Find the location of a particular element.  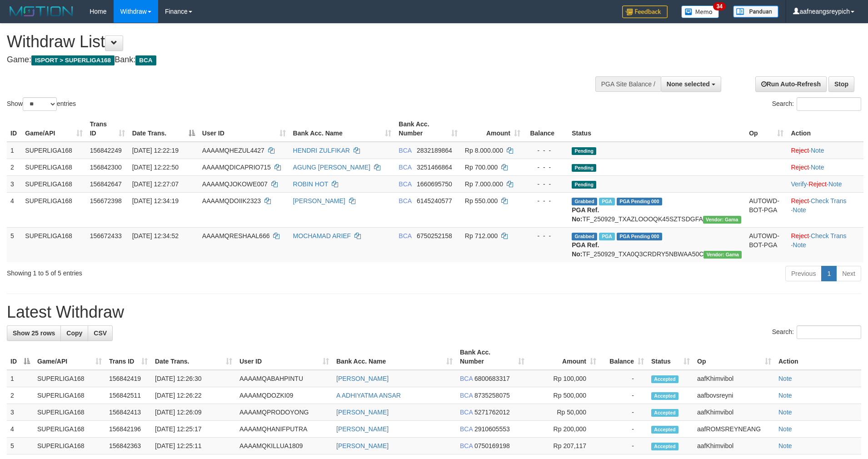

span: Copy 2910605553 to clipboard is located at coordinates (492, 429).